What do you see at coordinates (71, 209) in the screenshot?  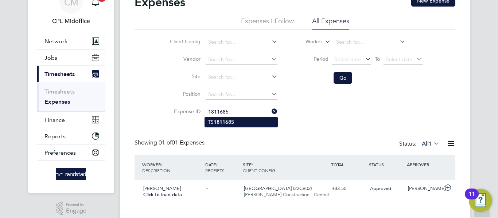 I see `a: Powered byEngage` at bounding box center [71, 209].